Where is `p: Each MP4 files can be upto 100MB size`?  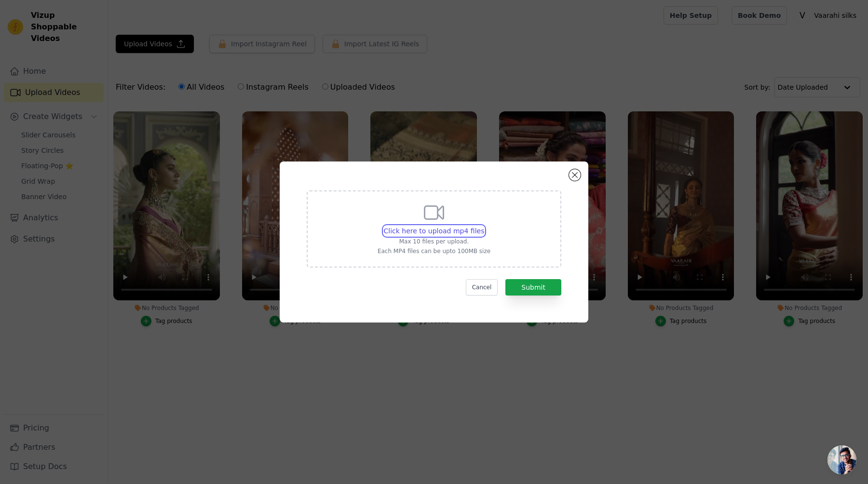 p: Each MP4 files can be upto 100MB size is located at coordinates (434, 252).